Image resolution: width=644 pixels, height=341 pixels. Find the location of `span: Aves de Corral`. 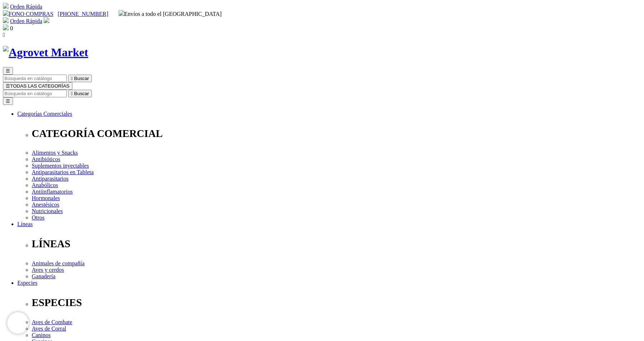

span: Aves de Corral is located at coordinates (49, 328).